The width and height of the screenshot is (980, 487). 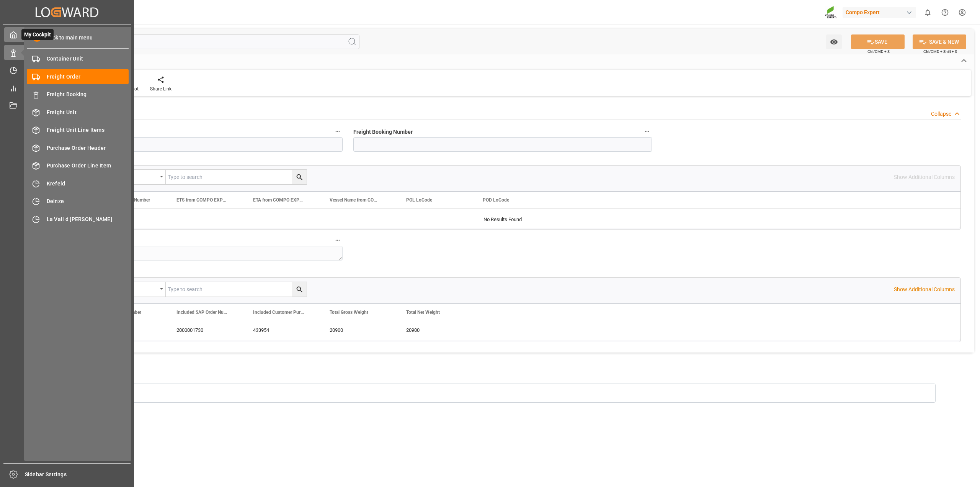 I want to click on span: Total Net Weight, so click(x=423, y=312).